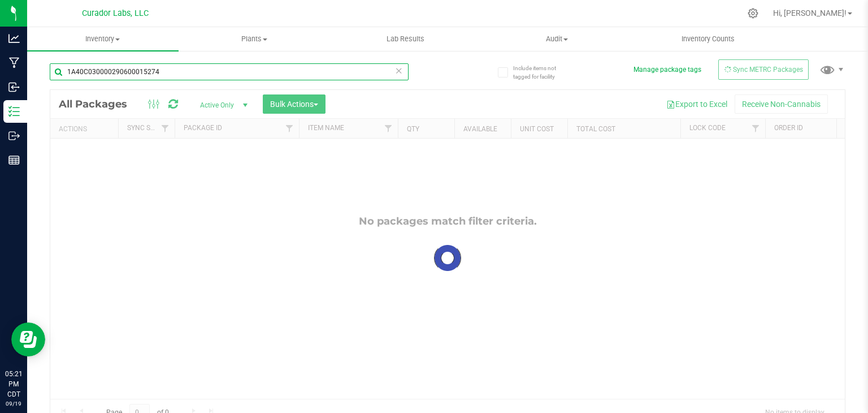  What do you see at coordinates (14, 111) in the screenshot?
I see `inline-svg: Inventory` at bounding box center [14, 111].